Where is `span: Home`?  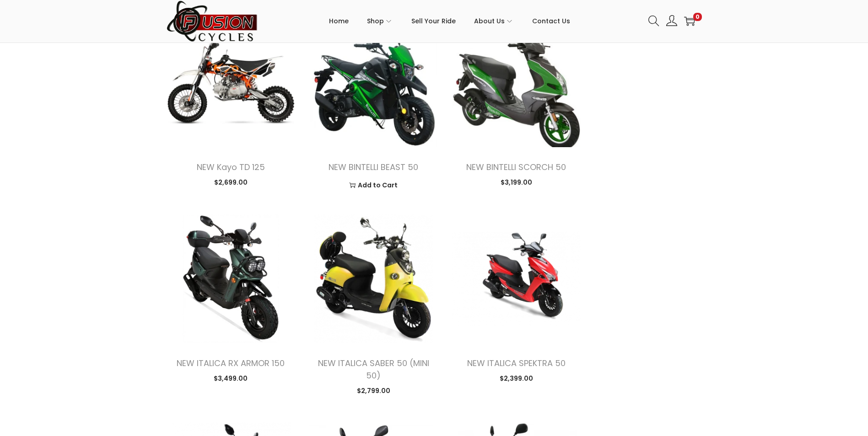 span: Home is located at coordinates (339, 21).